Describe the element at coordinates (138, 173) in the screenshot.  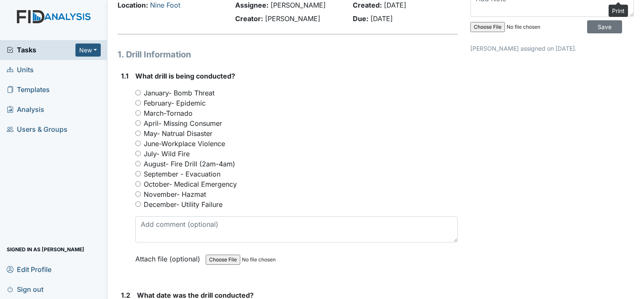
I see `input: September - Evacuation` at that location.